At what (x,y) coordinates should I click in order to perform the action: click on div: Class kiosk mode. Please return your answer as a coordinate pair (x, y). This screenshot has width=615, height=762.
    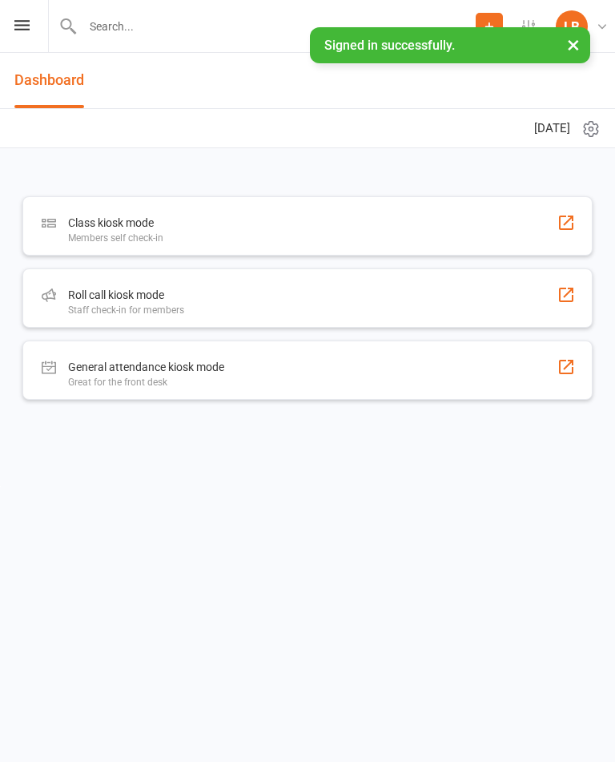
    Looking at the image, I should click on (115, 223).